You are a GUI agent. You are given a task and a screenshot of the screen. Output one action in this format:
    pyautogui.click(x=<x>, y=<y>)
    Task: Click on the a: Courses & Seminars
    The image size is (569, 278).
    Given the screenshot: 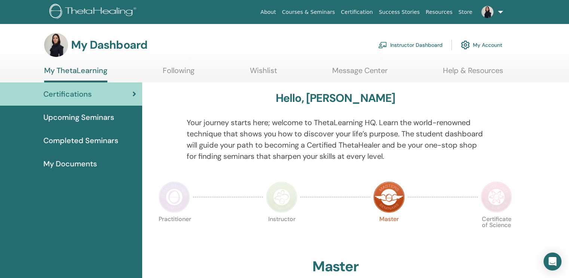 What is the action you would take?
    pyautogui.click(x=309, y=12)
    